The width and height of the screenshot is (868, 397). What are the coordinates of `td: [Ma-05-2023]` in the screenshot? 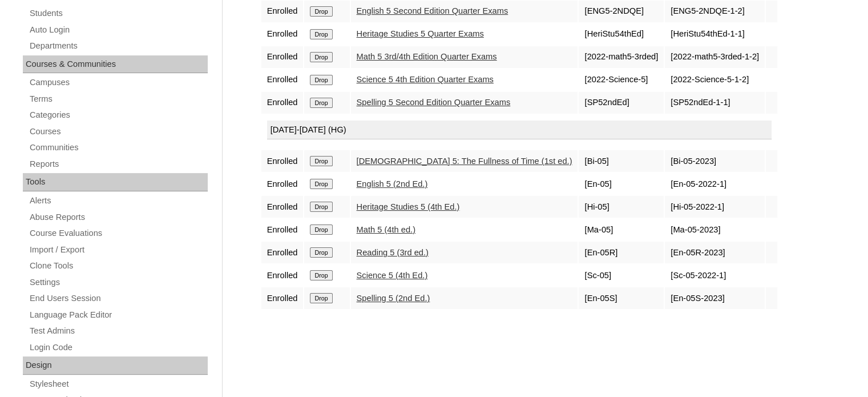 It's located at (714, 230).